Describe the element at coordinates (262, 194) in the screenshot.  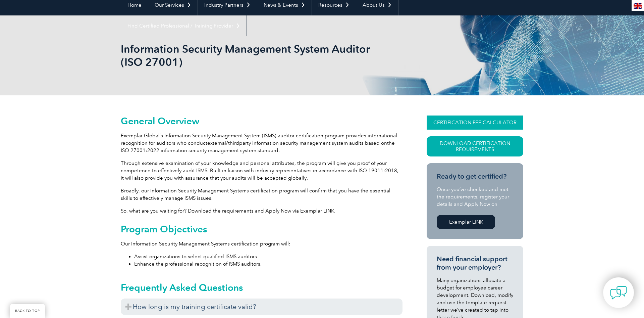
I see `p: Broadly, our Information Security Management Systems certification program will confirm that you ...` at that location.